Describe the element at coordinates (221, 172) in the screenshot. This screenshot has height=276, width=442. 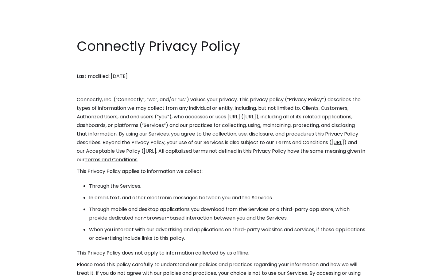
I see `p: This Privacy Policy applies to information we collect:` at that location.